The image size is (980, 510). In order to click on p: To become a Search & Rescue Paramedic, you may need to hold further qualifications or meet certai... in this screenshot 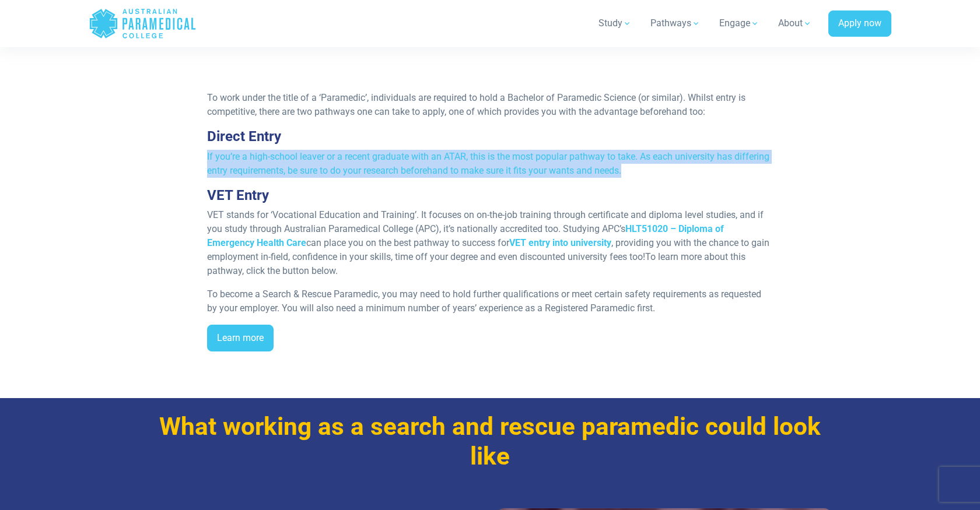, I will do `click(490, 301)`.